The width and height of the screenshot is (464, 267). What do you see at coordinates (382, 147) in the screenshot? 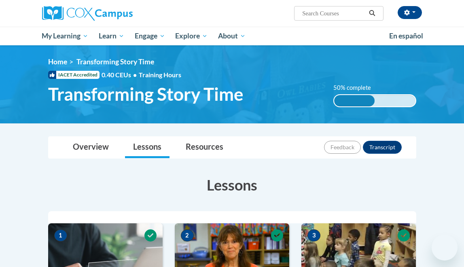
I see `button: Transcript` at bounding box center [382, 147].